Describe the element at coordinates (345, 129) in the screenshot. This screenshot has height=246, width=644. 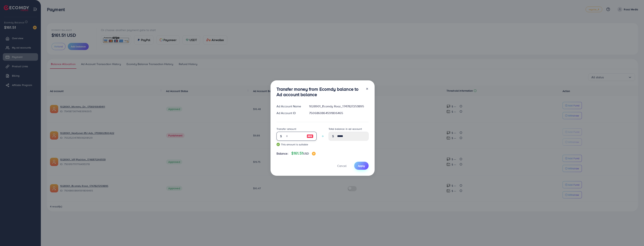
I see `label: Total balance in ad account` at that location.